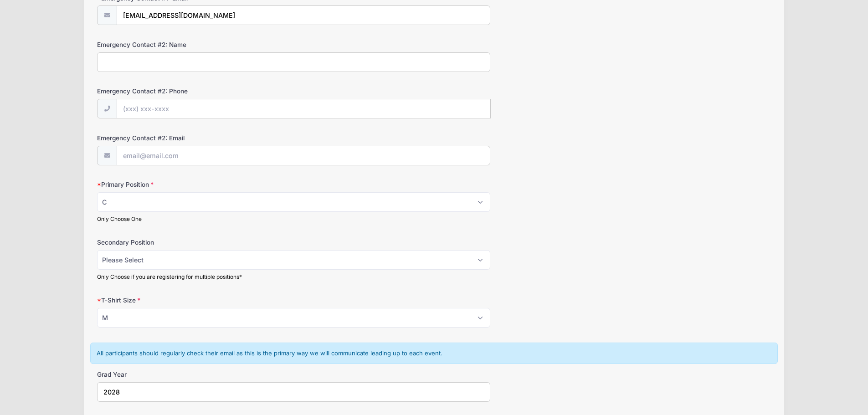 The width and height of the screenshot is (868, 415). What do you see at coordinates (303, 108) in the screenshot?
I see `input: (xxx) xxx-xxxx` at bounding box center [303, 108].